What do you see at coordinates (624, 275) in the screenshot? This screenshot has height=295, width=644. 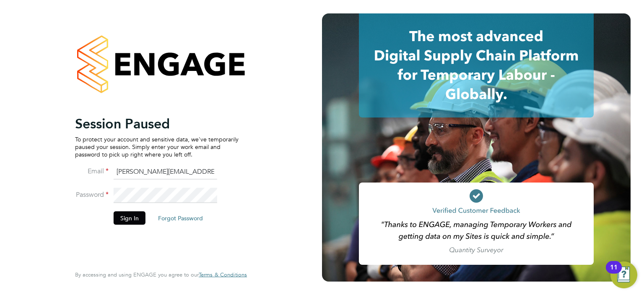 I see `button: Open Resource Center, 11 new notifications` at bounding box center [624, 275].